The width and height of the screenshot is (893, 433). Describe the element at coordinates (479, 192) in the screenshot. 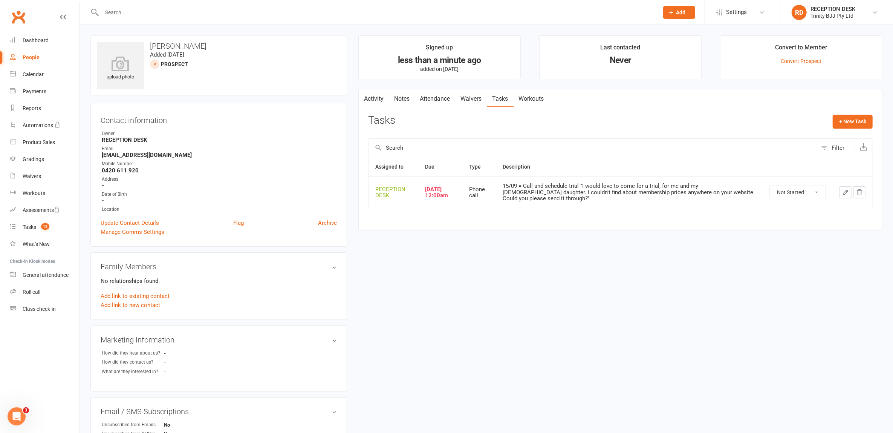

I see `div: Phone call` at that location.